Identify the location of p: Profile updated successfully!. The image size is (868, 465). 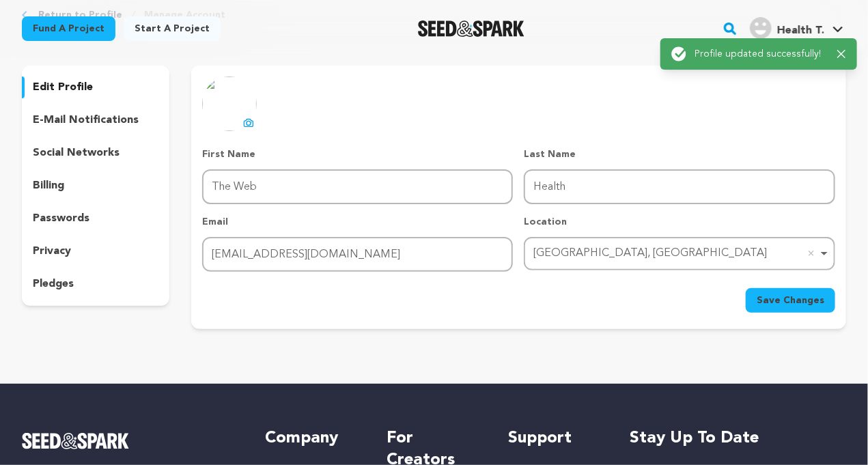
(760, 54).